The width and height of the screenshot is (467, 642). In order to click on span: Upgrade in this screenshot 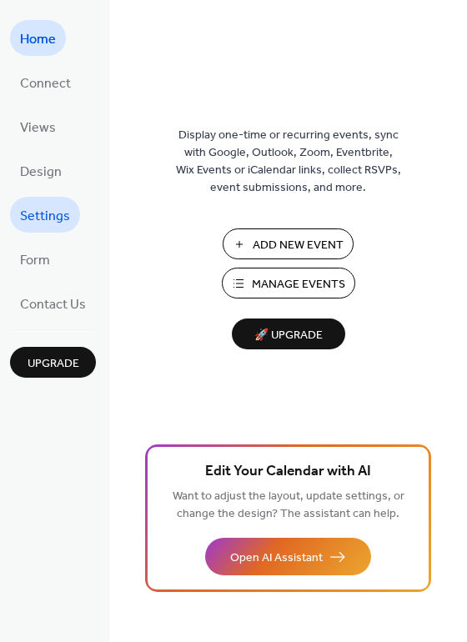, I will do `click(53, 363)`.